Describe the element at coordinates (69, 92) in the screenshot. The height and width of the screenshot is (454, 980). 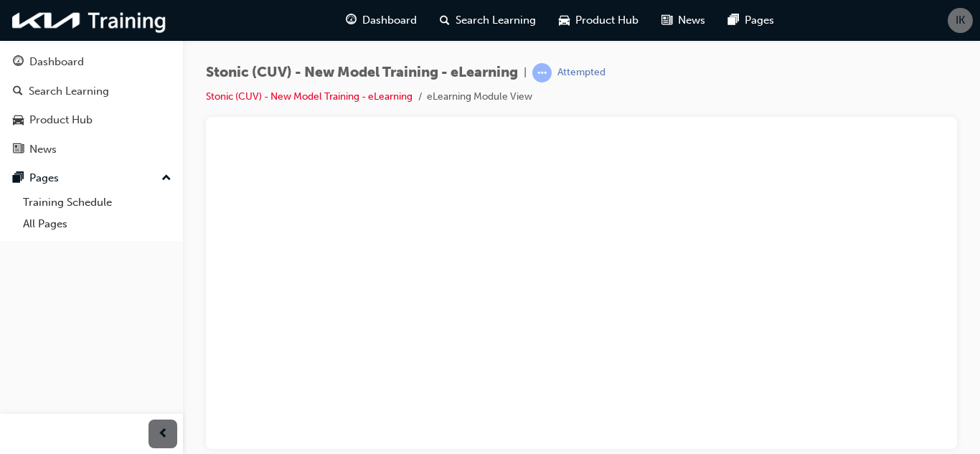
I see `div: Search Learning` at that location.